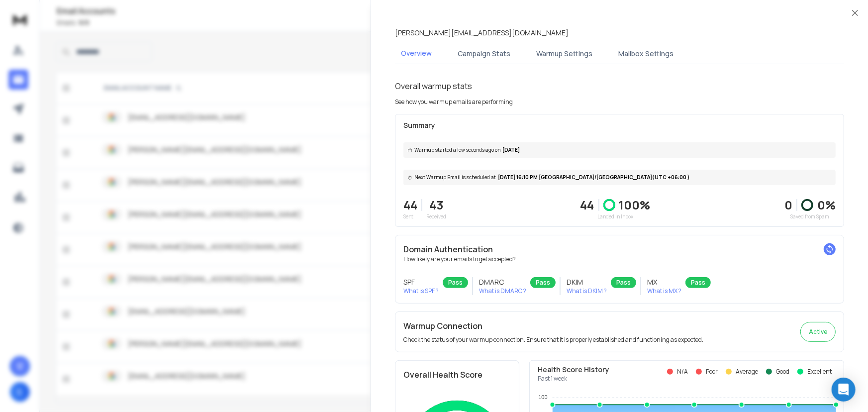  What do you see at coordinates (553, 340) in the screenshot?
I see `p: Check the status of your warmup connection. Ensure that it is properly established and functionin...` at bounding box center [553, 340].